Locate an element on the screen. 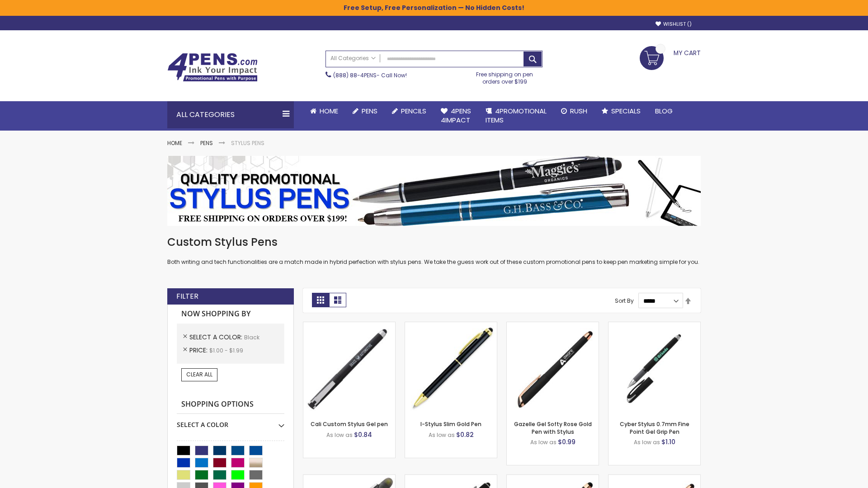  div: All Categories is located at coordinates (231, 115).